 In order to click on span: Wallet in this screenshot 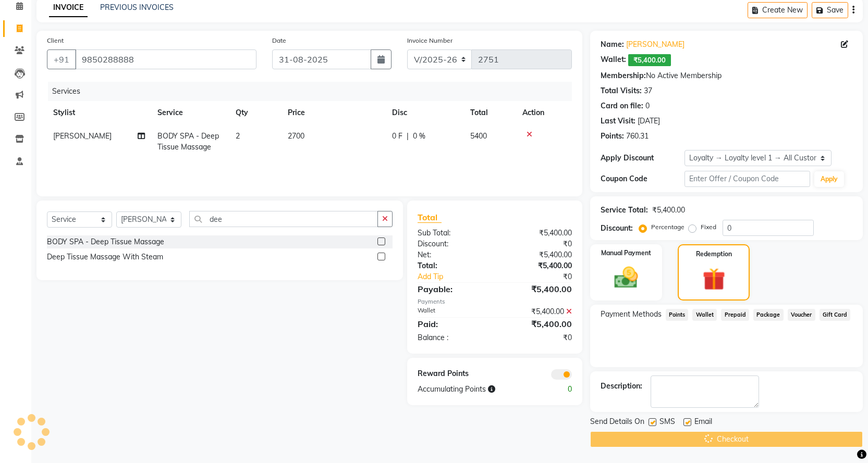, I will do `click(704, 315)`.